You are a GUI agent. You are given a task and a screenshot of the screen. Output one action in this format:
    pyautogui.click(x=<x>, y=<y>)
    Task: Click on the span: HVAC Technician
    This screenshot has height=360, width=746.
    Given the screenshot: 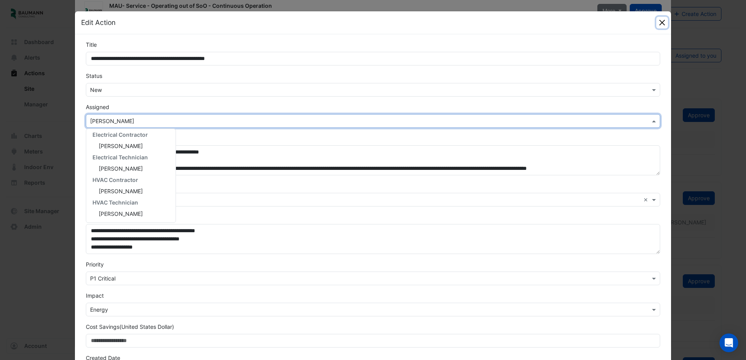 What is the action you would take?
    pyautogui.click(x=115, y=202)
    